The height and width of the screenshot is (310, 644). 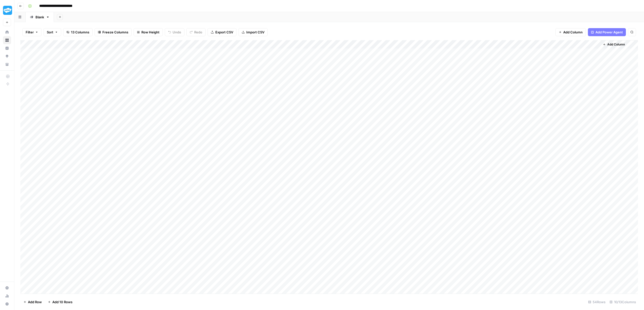 What do you see at coordinates (80, 32) in the screenshot?
I see `span: 13 Columns` at bounding box center [80, 32].